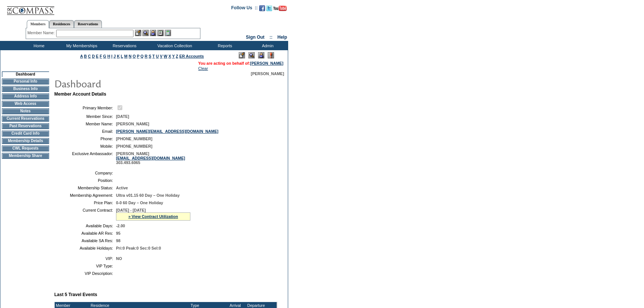  I want to click on td: Membership Status:, so click(85, 188).